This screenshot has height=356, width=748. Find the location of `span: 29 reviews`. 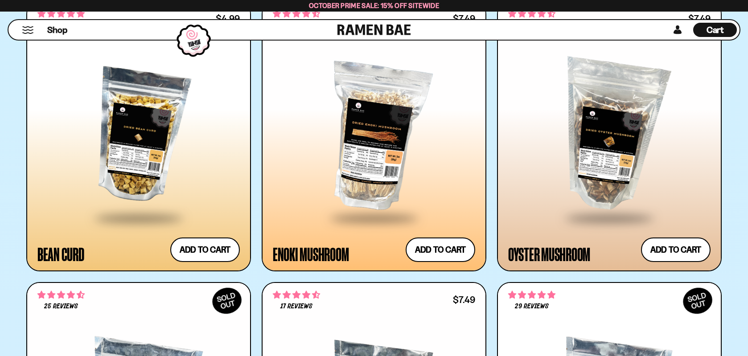

span: 29 reviews is located at coordinates (532, 307).